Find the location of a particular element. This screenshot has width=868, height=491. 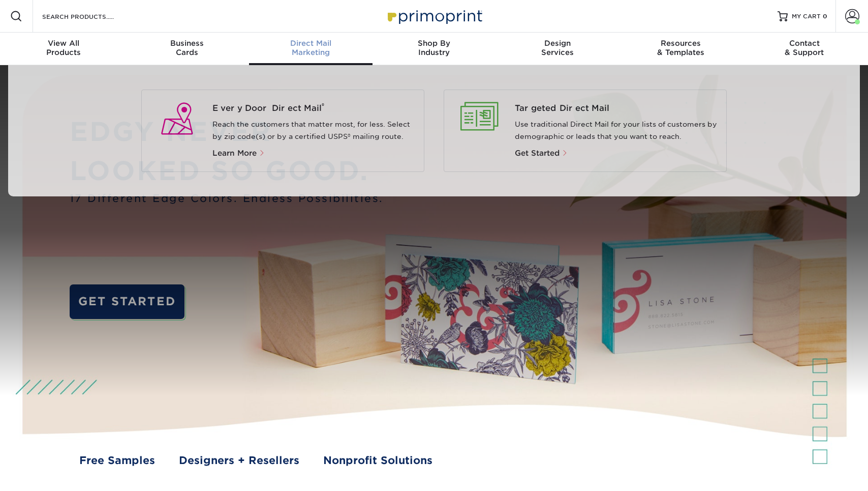

span: Direct Mail is located at coordinates (311, 43).